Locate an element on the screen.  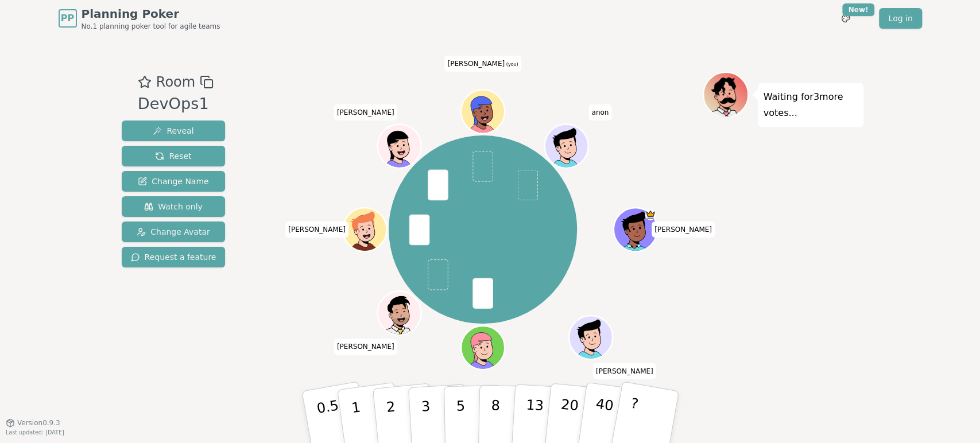
span: Room is located at coordinates (175, 82).